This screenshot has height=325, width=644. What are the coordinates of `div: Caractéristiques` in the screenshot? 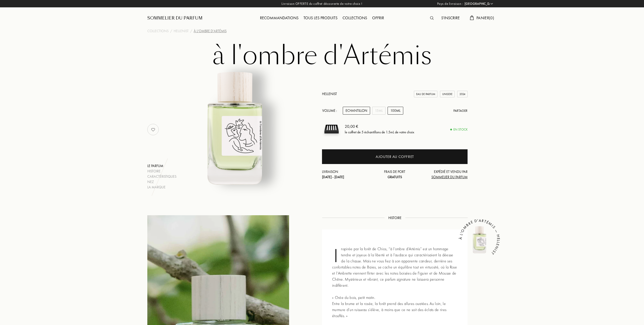 It's located at (162, 176).